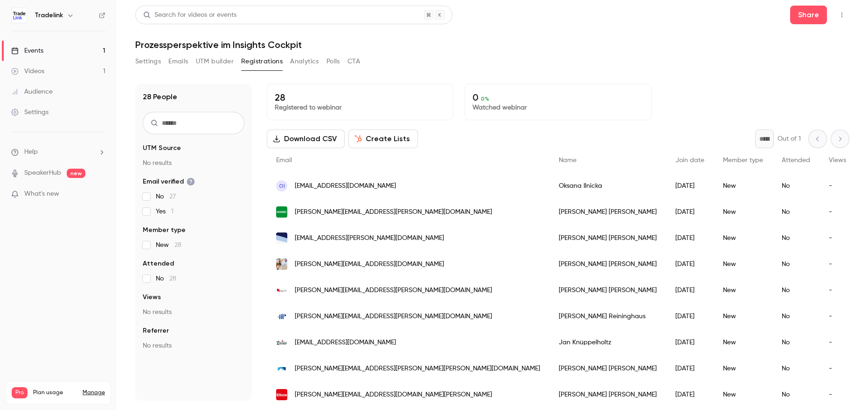  What do you see at coordinates (172, 211) in the screenshot?
I see `span: 1` at bounding box center [172, 211].